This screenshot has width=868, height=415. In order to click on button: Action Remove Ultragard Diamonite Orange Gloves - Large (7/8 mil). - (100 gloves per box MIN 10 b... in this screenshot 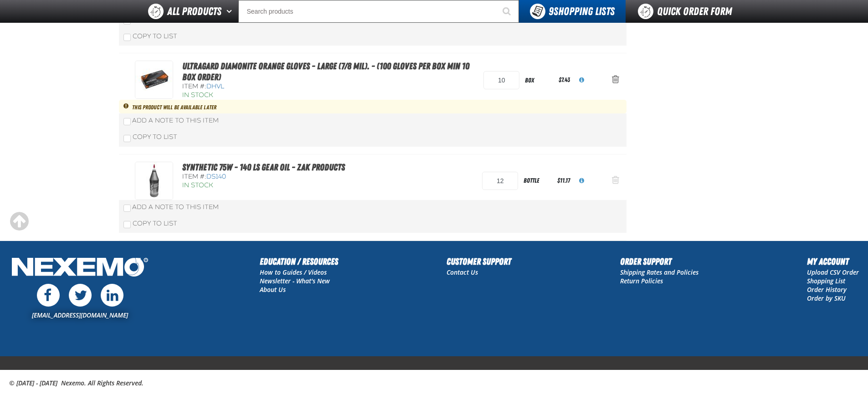, I will do `click(616, 80)`.